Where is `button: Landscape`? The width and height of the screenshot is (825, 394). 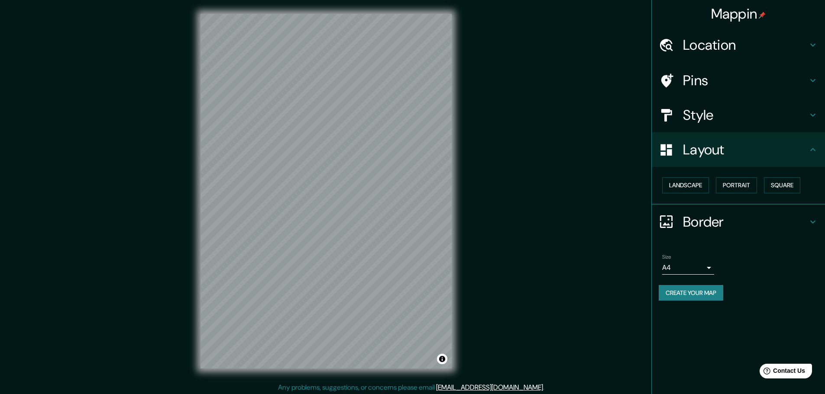
button: Landscape is located at coordinates (685, 185).